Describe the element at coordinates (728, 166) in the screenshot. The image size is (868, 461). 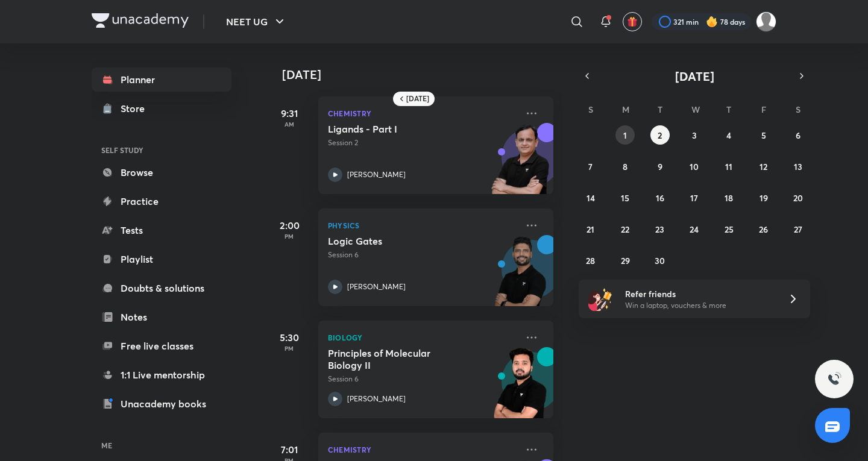
I see `button: September 11, 2025` at that location.